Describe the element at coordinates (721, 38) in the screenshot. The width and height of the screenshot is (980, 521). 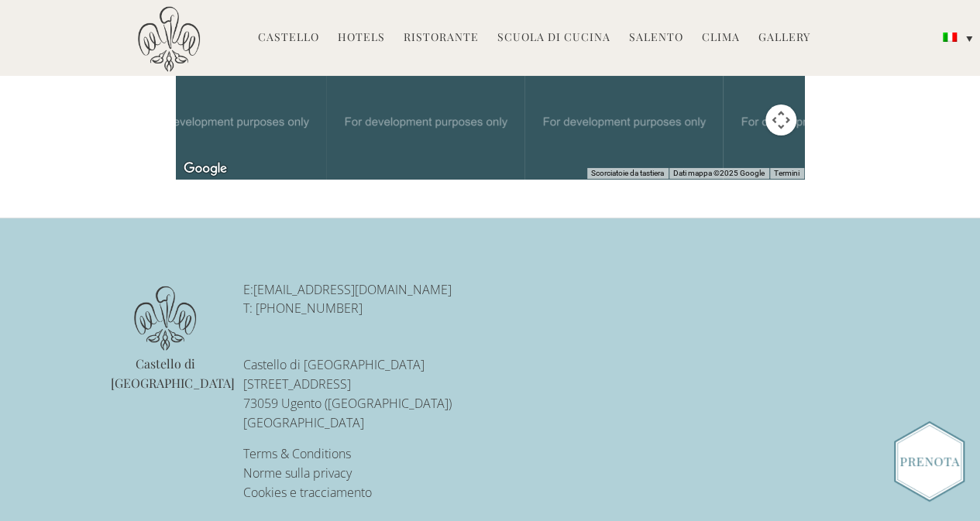
I see `a: Clima` at that location.